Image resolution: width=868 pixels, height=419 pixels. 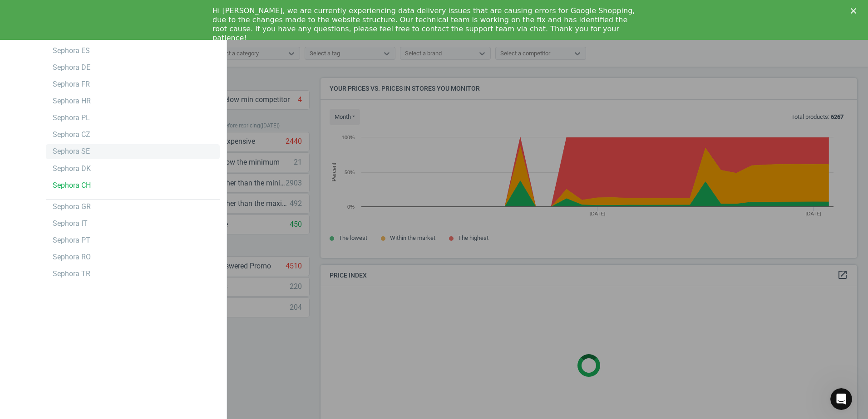 What do you see at coordinates (70, 224) in the screenshot?
I see `div: Sephora IT` at bounding box center [70, 224].